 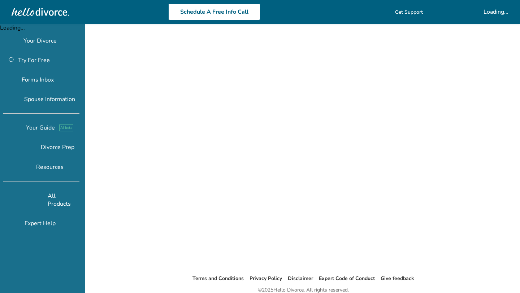 I want to click on span: Resources, so click(x=34, y=167).